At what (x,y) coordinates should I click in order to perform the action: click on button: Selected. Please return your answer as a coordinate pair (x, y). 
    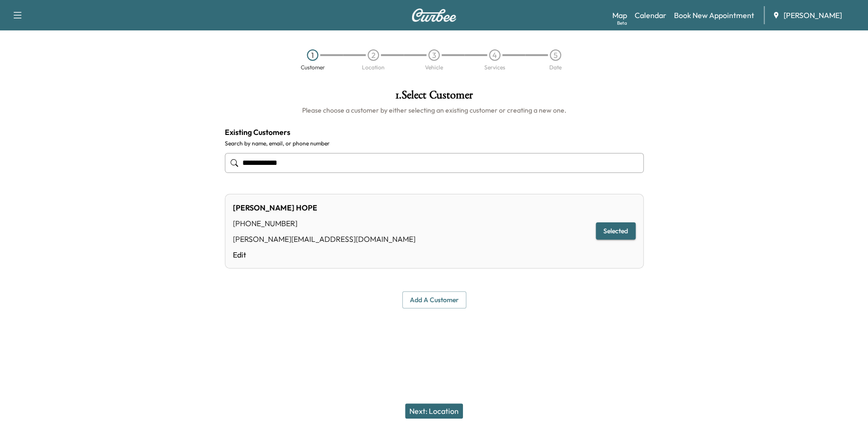
    Looking at the image, I should click on (616, 231).